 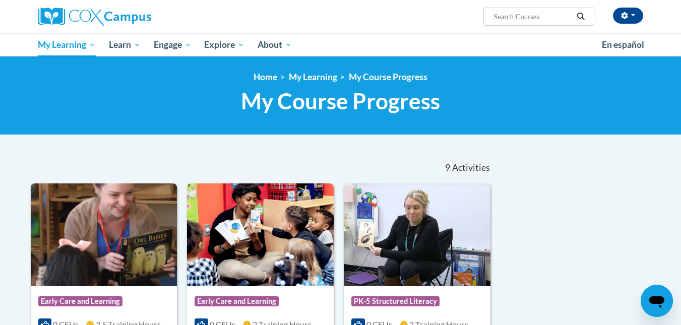 I want to click on span: Explore, so click(x=224, y=45).